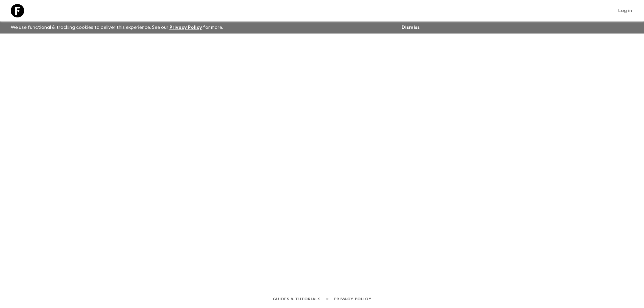 This screenshot has height=308, width=644. I want to click on a: Log in, so click(626, 11).